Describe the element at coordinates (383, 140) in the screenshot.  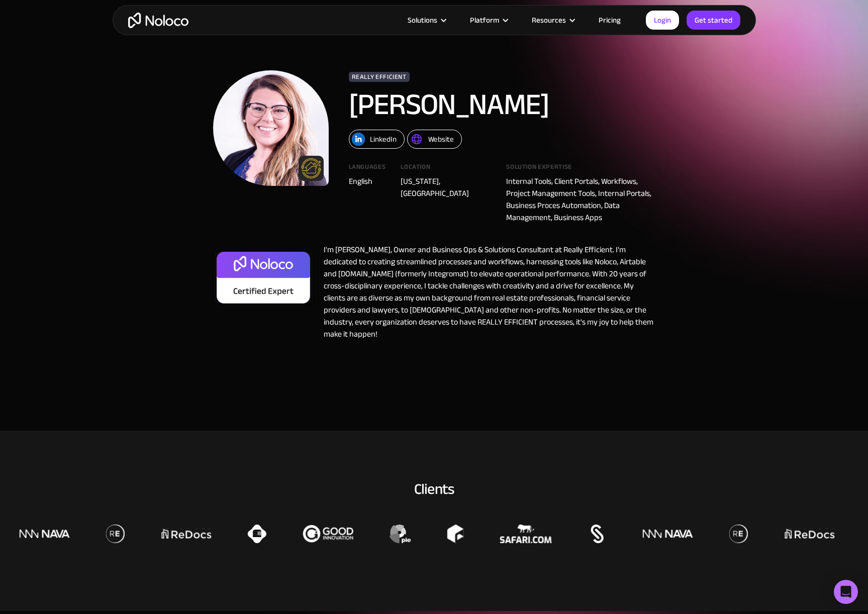
I see `div: LinkedIn` at that location.